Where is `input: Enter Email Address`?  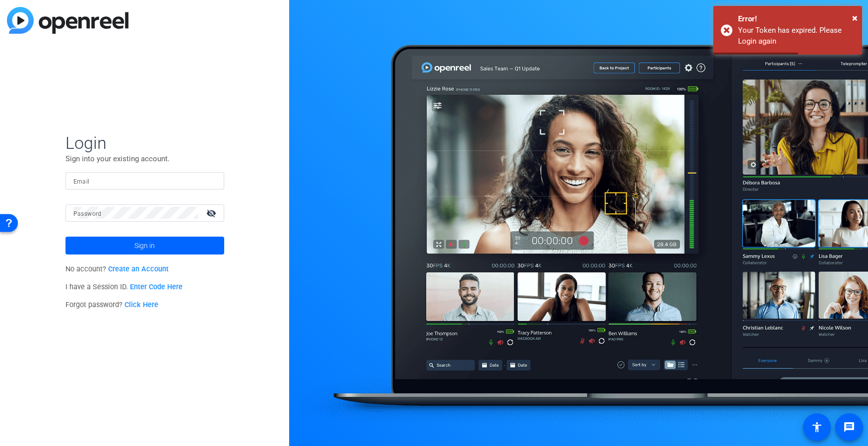 input: Enter Email Address is located at coordinates (145, 181).